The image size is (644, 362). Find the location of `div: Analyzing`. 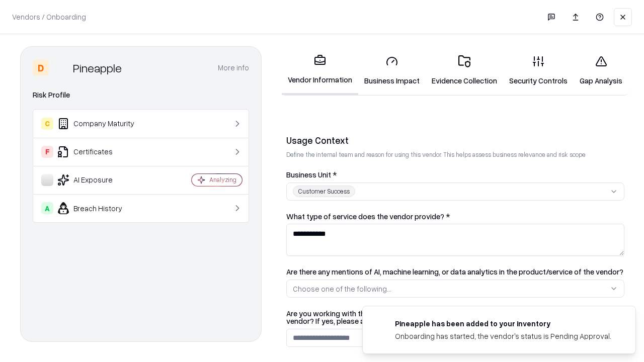

div: Analyzing is located at coordinates (223, 180).